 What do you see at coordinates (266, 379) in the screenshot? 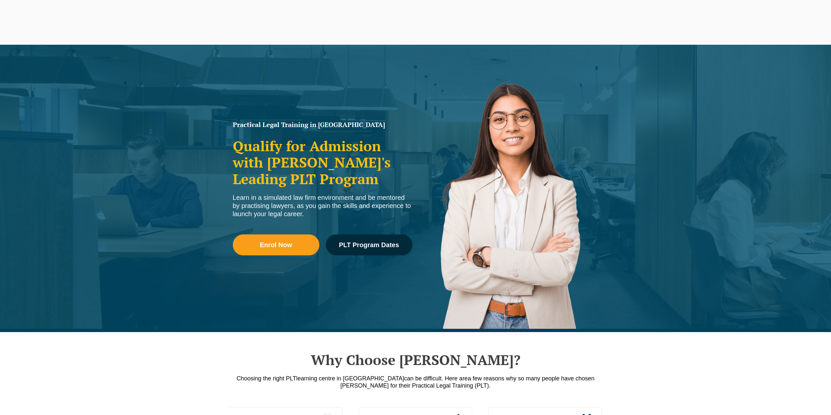
I see `span: Choosing the right PLT` at bounding box center [266, 379].